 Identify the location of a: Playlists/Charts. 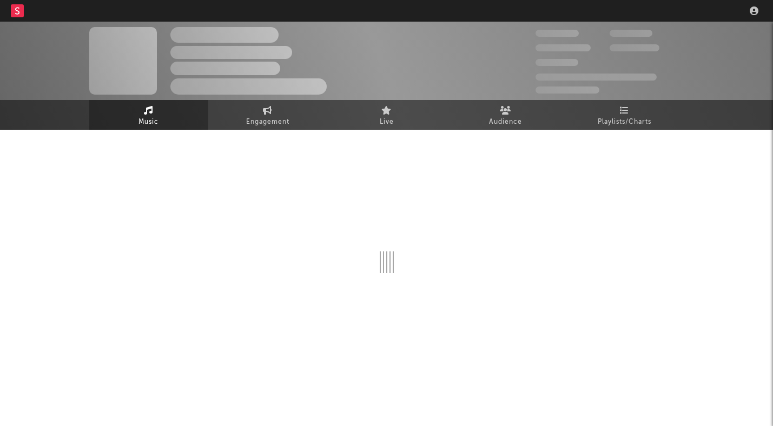
(625, 115).